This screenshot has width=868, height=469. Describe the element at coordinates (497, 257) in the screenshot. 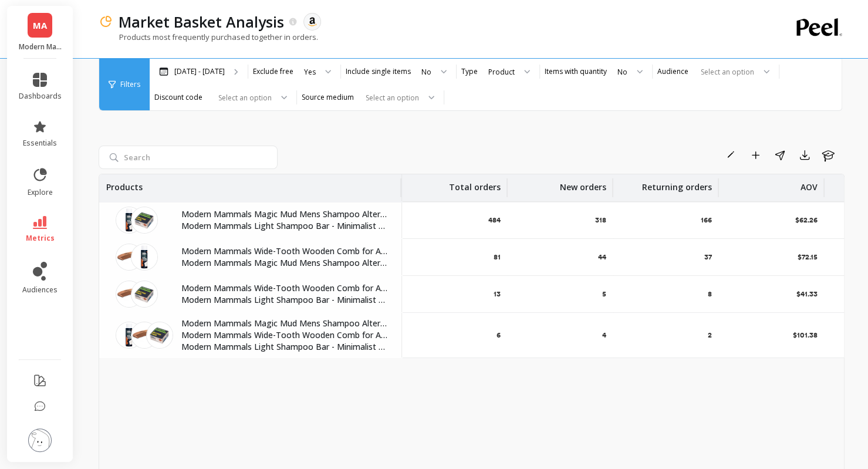

I see `p: 81` at that location.